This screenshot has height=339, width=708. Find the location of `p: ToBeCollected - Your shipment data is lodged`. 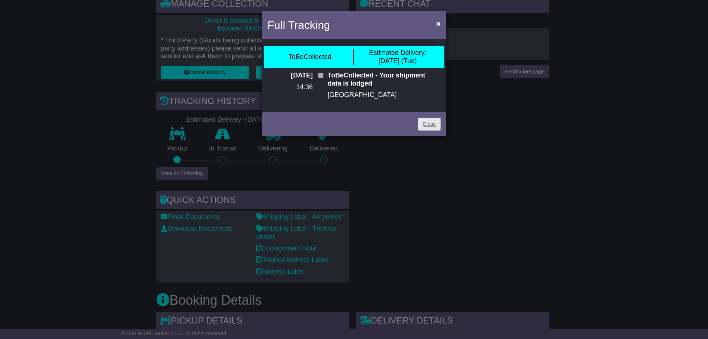

p: ToBeCollected - Your shipment data is lodged is located at coordinates (384, 79).